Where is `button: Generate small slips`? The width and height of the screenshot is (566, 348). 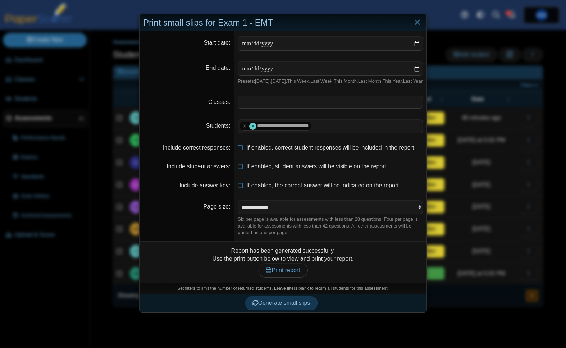
button: Generate small slips is located at coordinates (281, 303).